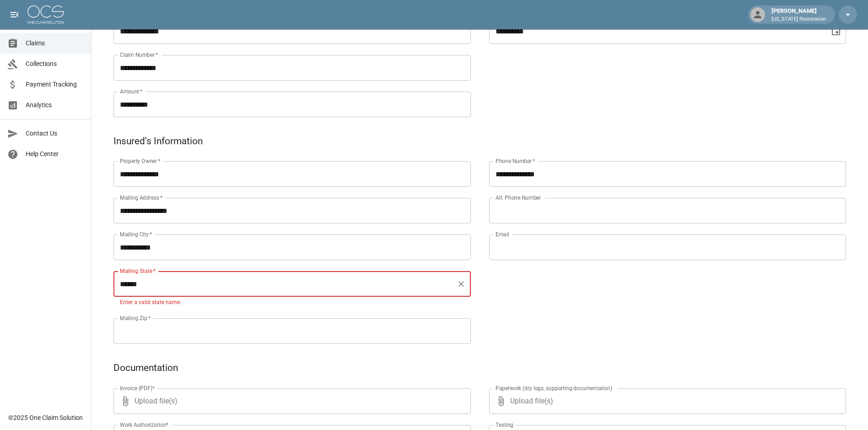 Image resolution: width=868 pixels, height=430 pixels. Describe the element at coordinates (836, 31) in the screenshot. I see `button: Choose date, selected date is Jul 28, 2025` at that location.